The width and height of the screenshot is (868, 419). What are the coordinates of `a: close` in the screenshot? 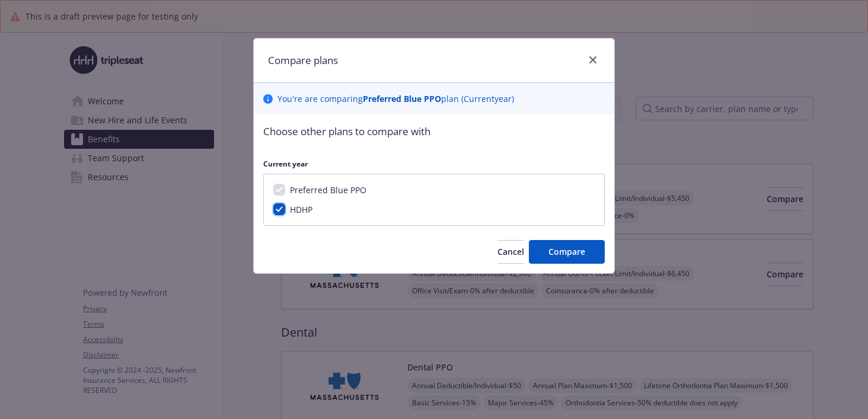 It's located at (593, 60).